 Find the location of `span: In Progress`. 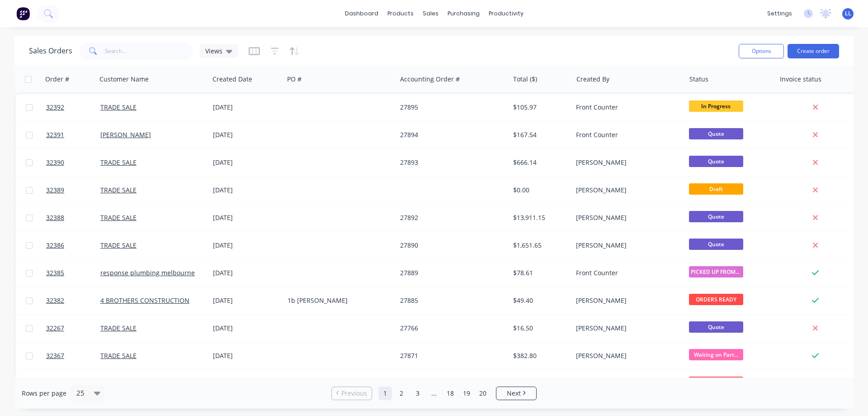

span: In Progress is located at coordinates (716, 106).